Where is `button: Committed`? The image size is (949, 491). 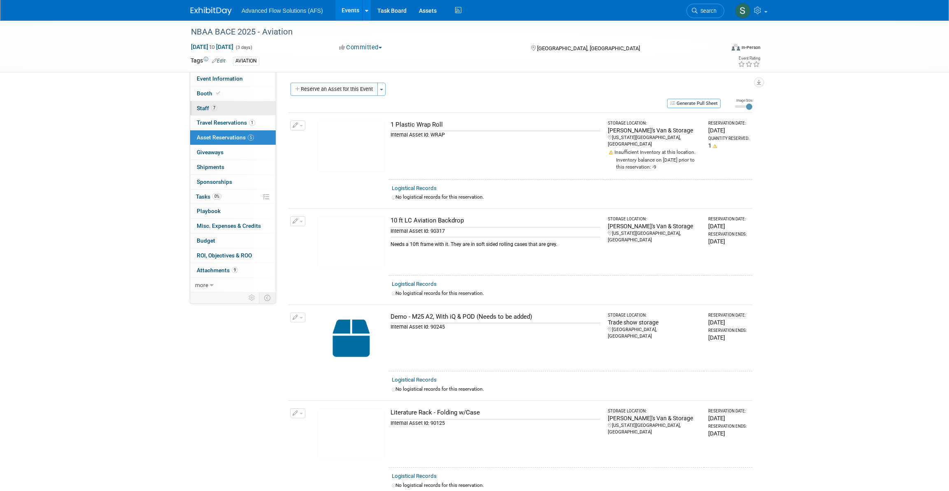 button: Committed is located at coordinates (361, 47).